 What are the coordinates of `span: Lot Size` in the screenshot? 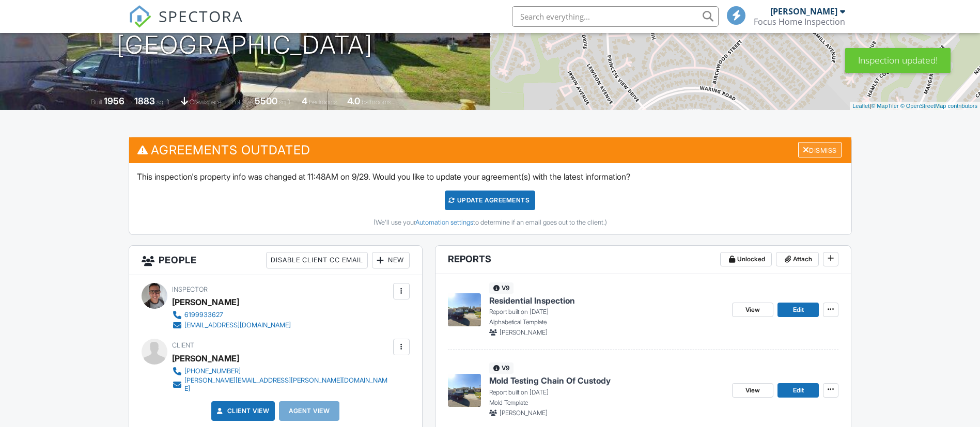 It's located at (243, 102).